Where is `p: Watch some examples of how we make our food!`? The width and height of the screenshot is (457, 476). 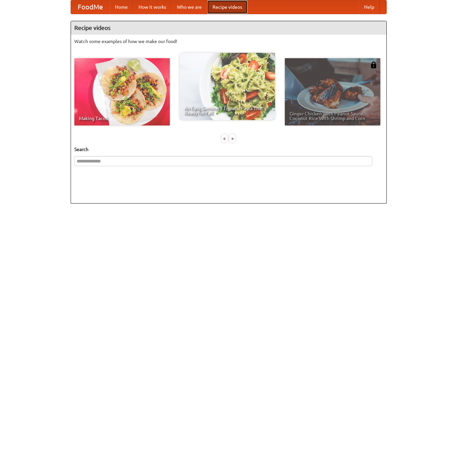 p: Watch some examples of how we make our food! is located at coordinates (229, 41).